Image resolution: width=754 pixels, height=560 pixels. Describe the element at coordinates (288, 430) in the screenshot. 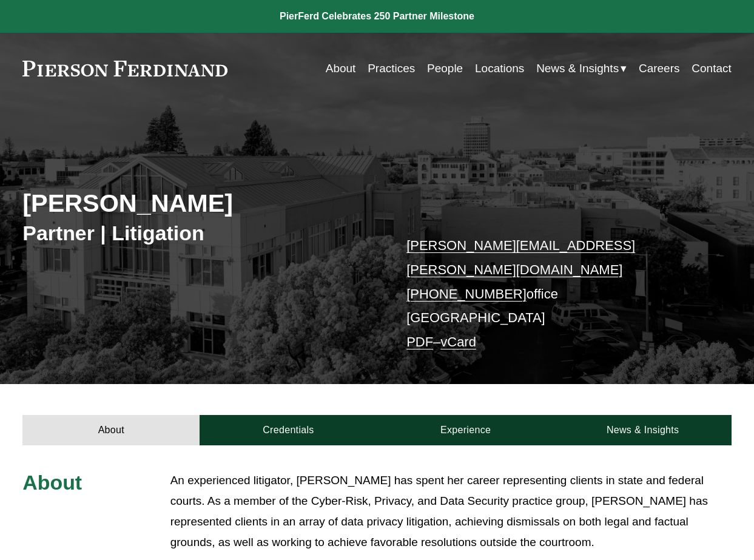

I see `a: Credentials` at that location.